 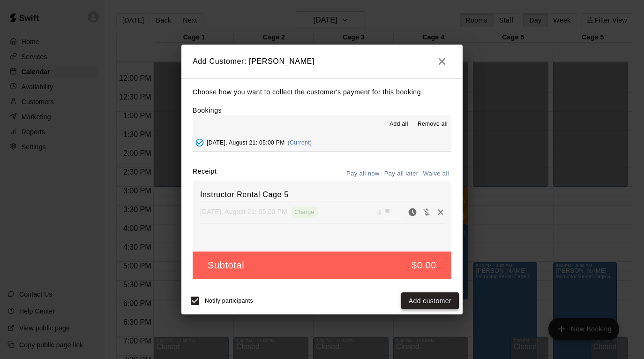 I want to click on span: Remove all, so click(x=432, y=124).